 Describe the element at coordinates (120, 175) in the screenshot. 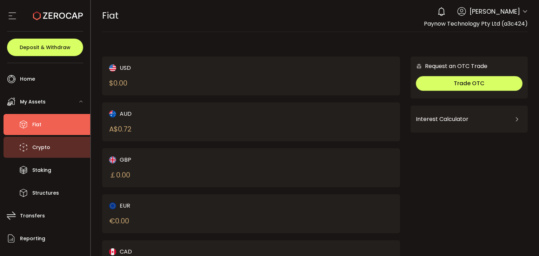

I see `div: ￡ 0.00` at that location.